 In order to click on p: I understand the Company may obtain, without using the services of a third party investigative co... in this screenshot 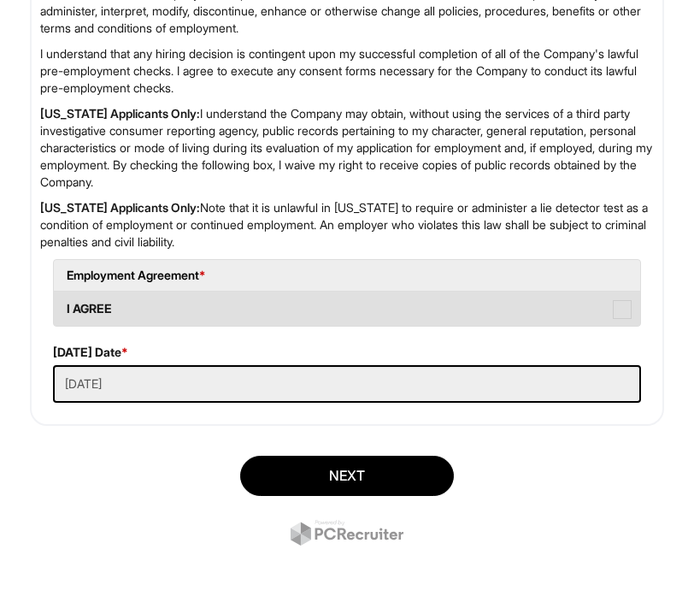, I will do `click(347, 148)`.